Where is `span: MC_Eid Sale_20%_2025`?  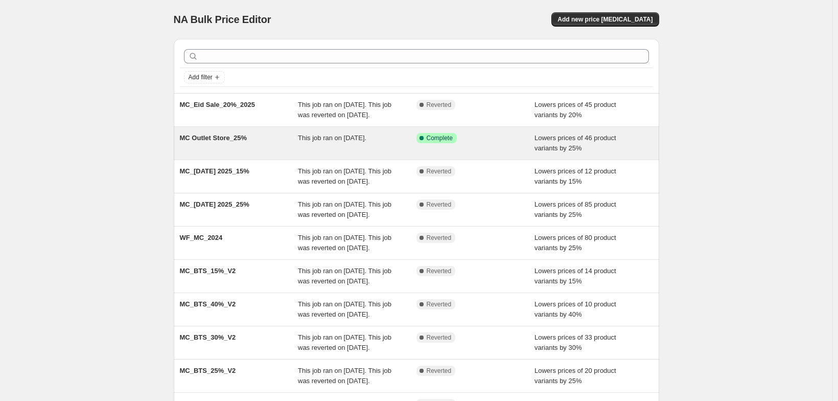
span: MC_Eid Sale_20%_2025 is located at coordinates (217, 104).